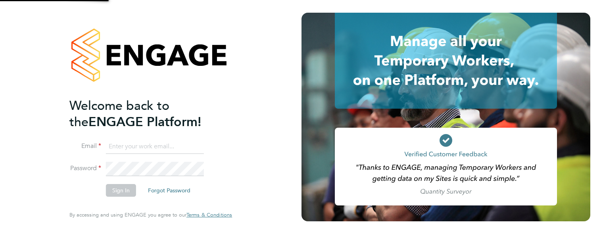  What do you see at coordinates (209, 215) in the screenshot?
I see `a: Terms & Conditions` at bounding box center [209, 215].